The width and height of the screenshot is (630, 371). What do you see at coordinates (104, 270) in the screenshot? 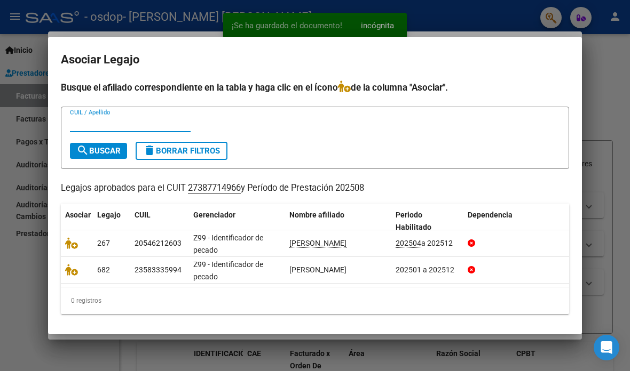
I see `span: 682` at bounding box center [104, 270].